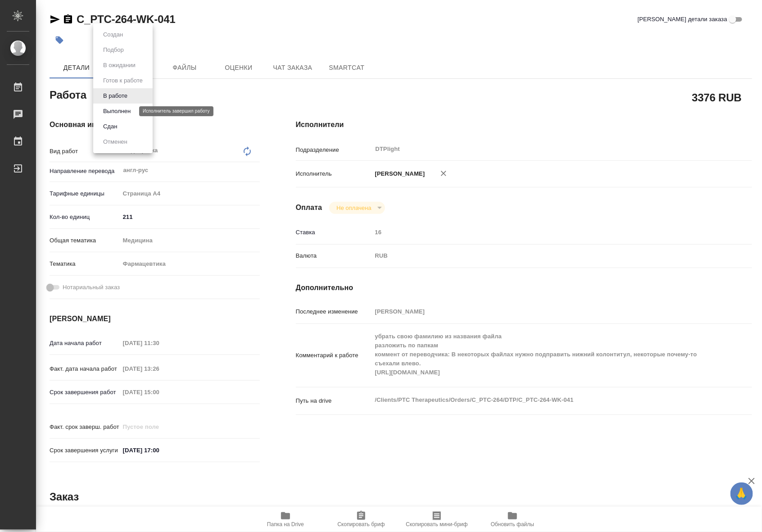 The width and height of the screenshot is (762, 532). Describe the element at coordinates (115, 96) in the screenshot. I see `button: В работе` at that location.